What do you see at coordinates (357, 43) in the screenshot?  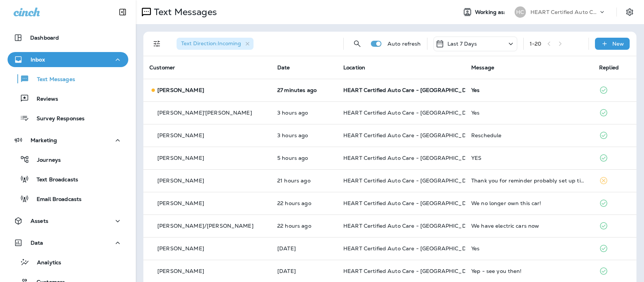 I see `button: Search Messages` at bounding box center [357, 43].